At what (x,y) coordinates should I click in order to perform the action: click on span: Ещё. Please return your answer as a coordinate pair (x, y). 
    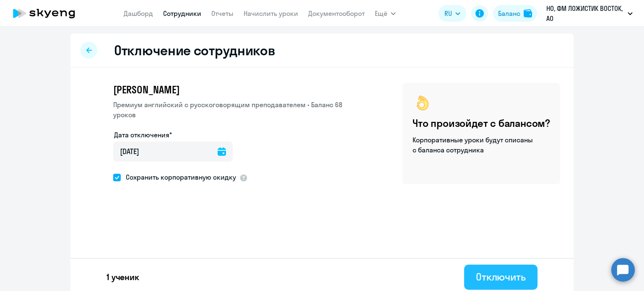
    Looking at the image, I should click on (381, 13).